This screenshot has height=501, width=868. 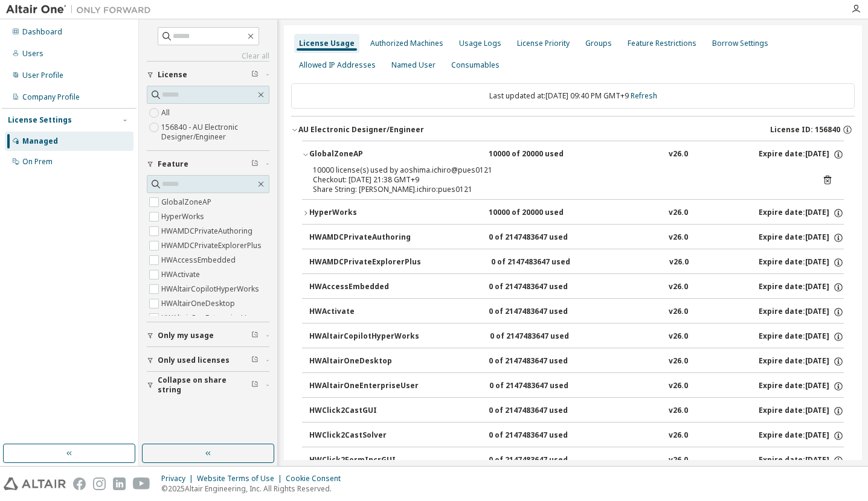 I want to click on label: HWAccessEmbedded, so click(x=200, y=260).